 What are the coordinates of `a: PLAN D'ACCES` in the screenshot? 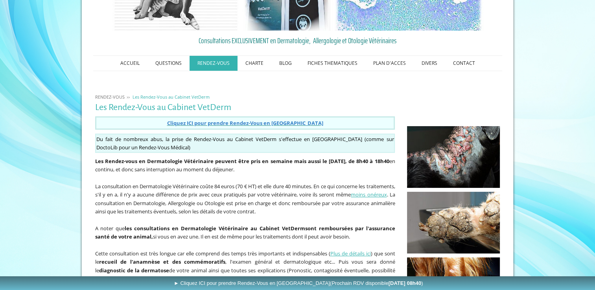 It's located at (389, 63).